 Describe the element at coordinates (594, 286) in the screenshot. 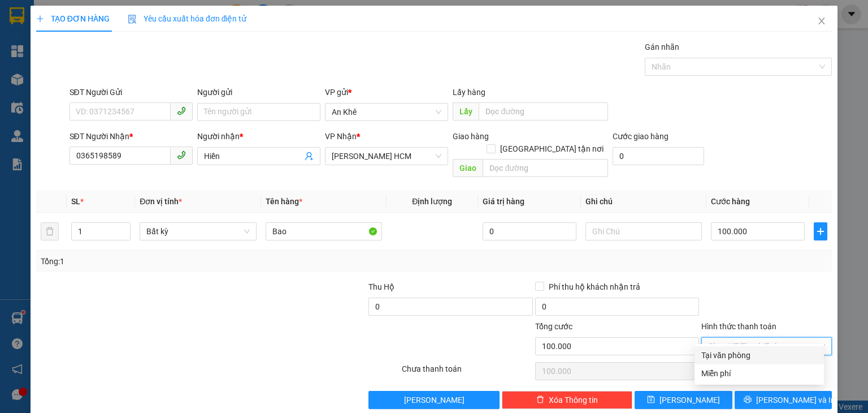

I see `span: Phí thu hộ khách nhận trả` at that location.